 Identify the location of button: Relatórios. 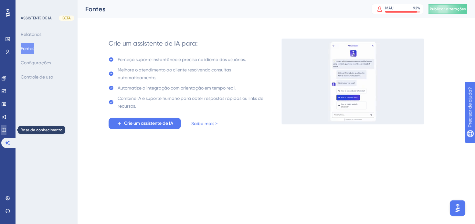
(31, 34).